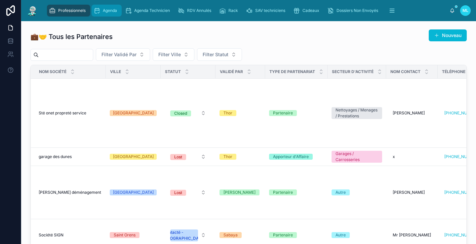  What do you see at coordinates (71, 37) in the screenshot?
I see `h1: 💼🤝 Tous les Partenaires` at bounding box center [71, 37].